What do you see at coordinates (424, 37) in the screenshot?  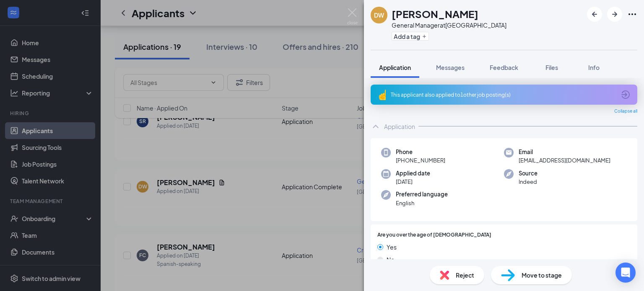 I see `svg: Plus` at bounding box center [424, 37].